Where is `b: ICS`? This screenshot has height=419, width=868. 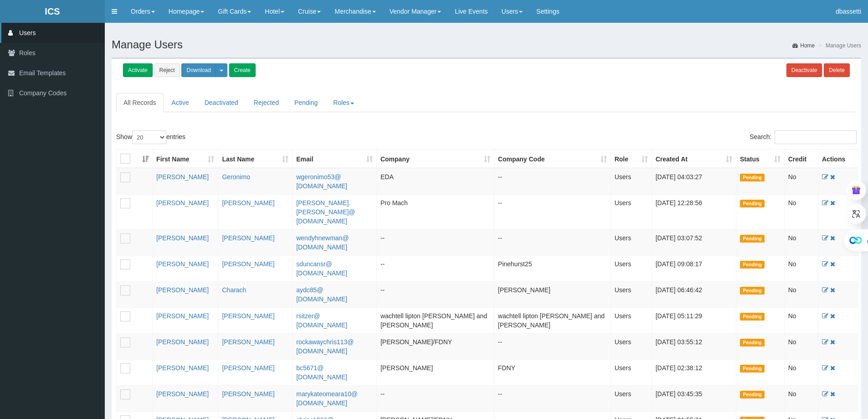 b: ICS is located at coordinates (52, 12).